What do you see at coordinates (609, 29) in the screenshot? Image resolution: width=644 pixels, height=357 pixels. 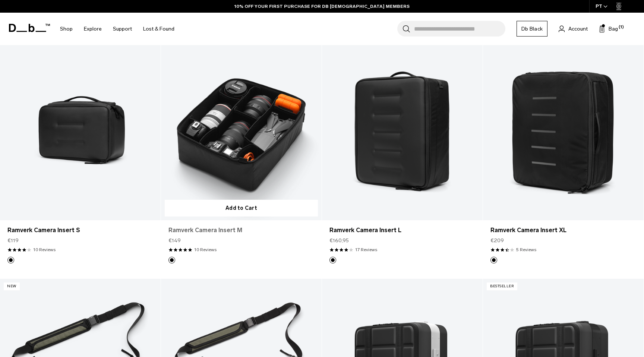 I see `button: Bag (1)` at bounding box center [609, 29].